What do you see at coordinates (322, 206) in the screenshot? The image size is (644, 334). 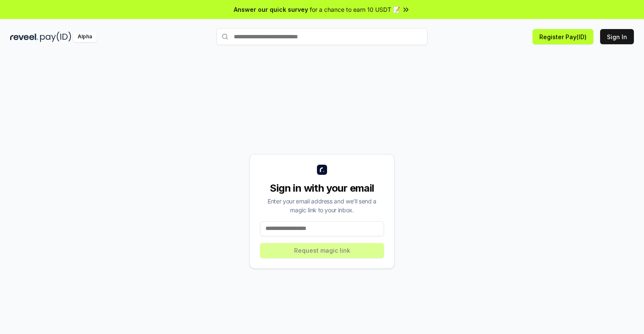 I see `div: Enter your email address and we’ll send a magic link to your inbox.` at bounding box center [322, 206].